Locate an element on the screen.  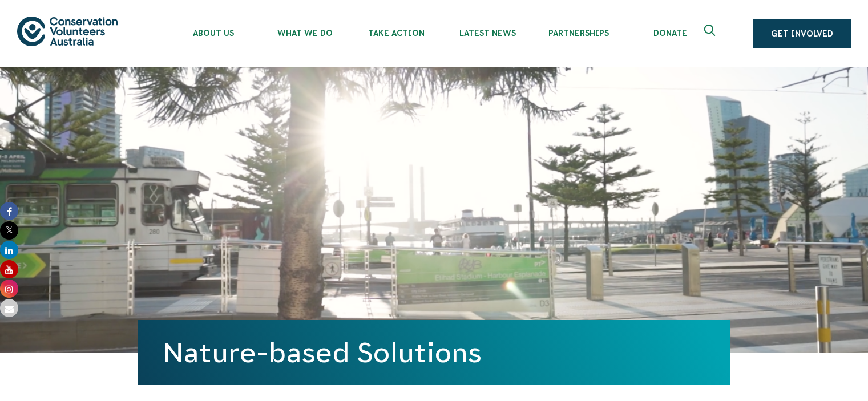
img: logo.svg is located at coordinates (68, 31).